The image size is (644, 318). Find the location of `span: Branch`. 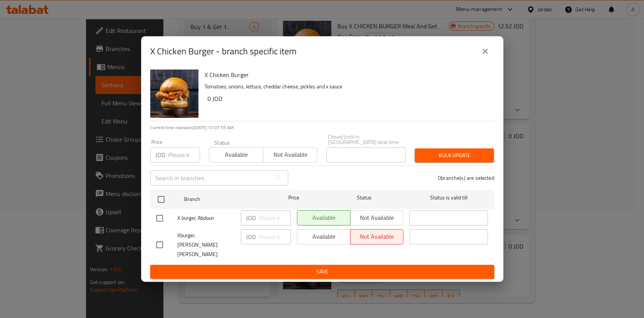

span: Branch is located at coordinates (223, 199).